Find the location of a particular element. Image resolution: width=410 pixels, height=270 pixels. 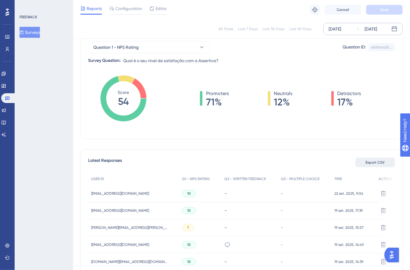

button: Save is located at coordinates (384, 10).